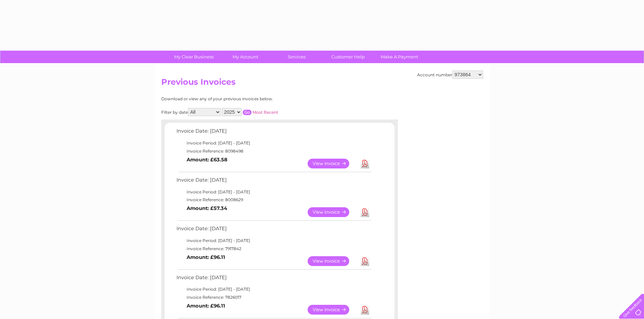 This screenshot has width=644, height=319. What do you see at coordinates (273, 297) in the screenshot?
I see `td: Invoice Reference: 7826017` at bounding box center [273, 297].